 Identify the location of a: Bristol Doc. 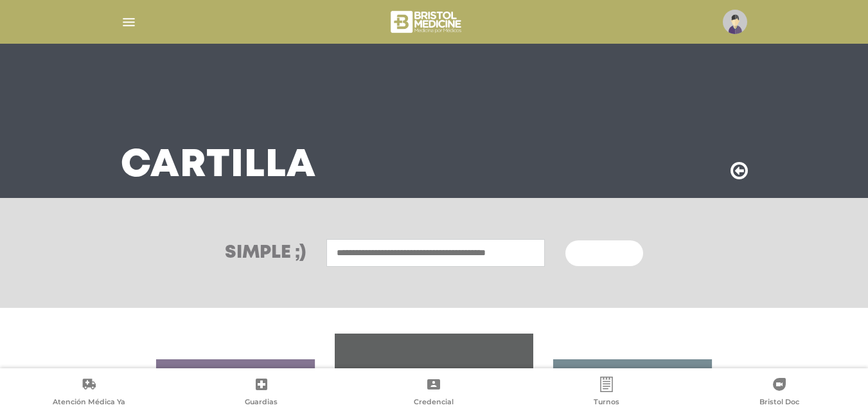
(778, 393).